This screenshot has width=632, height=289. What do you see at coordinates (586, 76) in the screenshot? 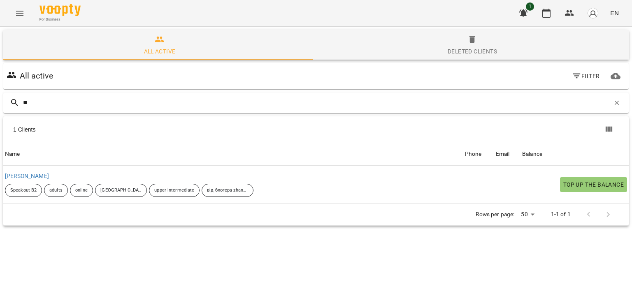
I see `span: Filter` at bounding box center [586, 76].